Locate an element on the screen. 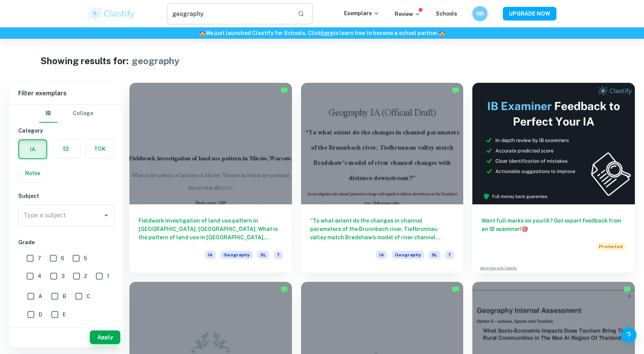 This screenshot has width=644, height=354. a: Clastify logo is located at coordinates (111, 13).